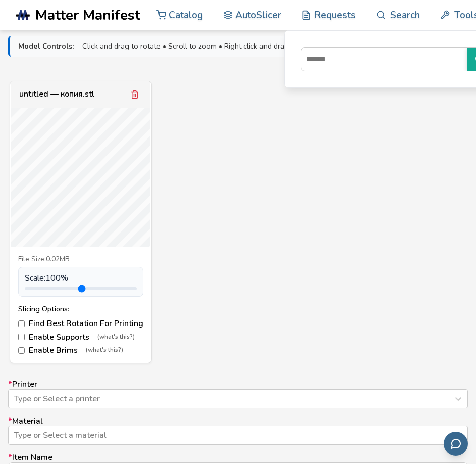 The image size is (476, 464). I want to click on strong: Model Controls:, so click(46, 46).